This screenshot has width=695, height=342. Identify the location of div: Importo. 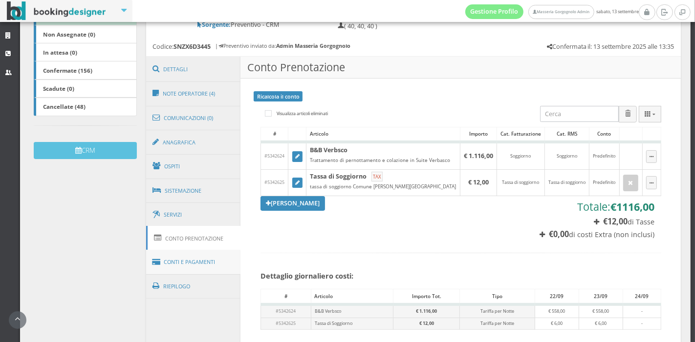
(478, 134).